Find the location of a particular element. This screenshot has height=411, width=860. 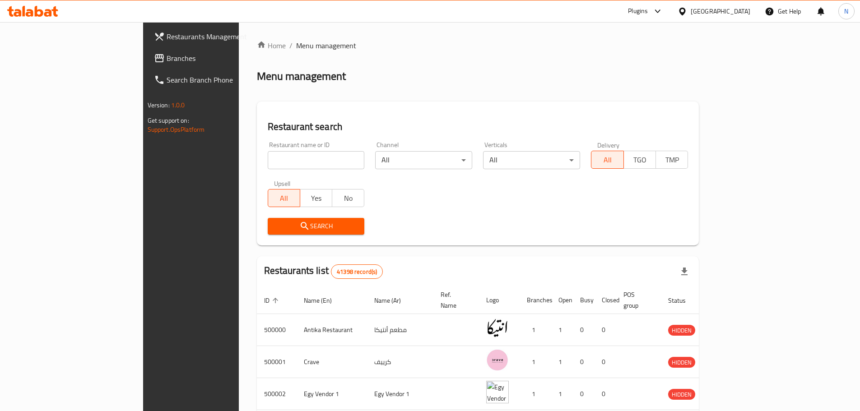

a: Support.OpsPlatform is located at coordinates (176, 130).